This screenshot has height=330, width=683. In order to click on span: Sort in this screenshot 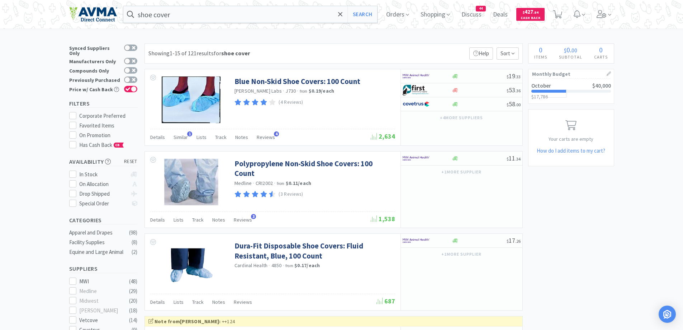, I will do `click(508, 53)`.